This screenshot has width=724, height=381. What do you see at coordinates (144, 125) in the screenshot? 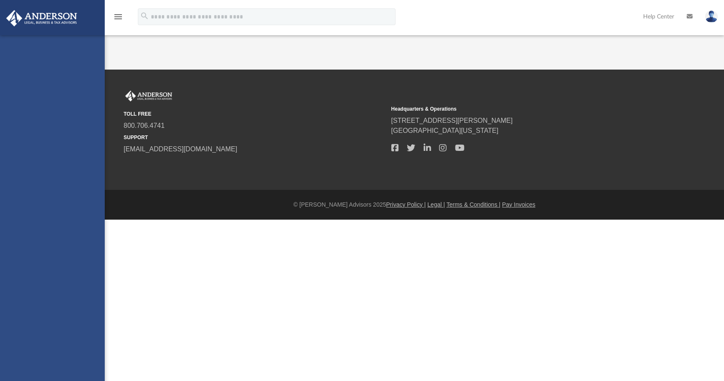
I see `a: 800.706.4741` at bounding box center [144, 125].